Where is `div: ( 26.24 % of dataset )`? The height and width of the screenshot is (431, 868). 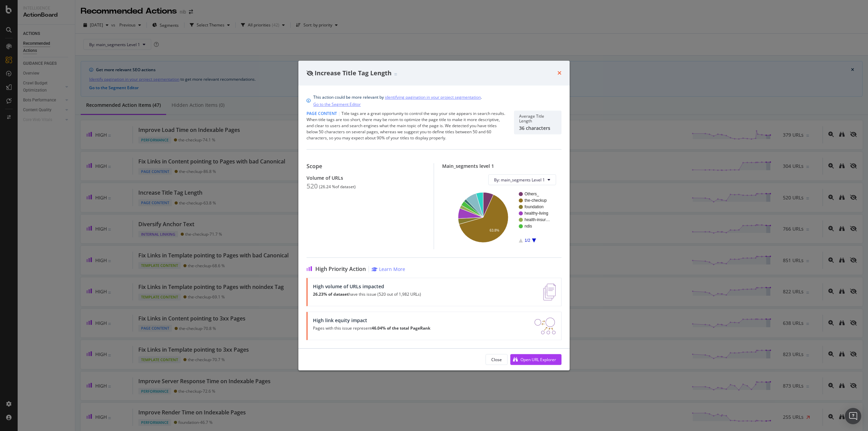
div: ( 26.24 % of dataset ) is located at coordinates (337, 187).